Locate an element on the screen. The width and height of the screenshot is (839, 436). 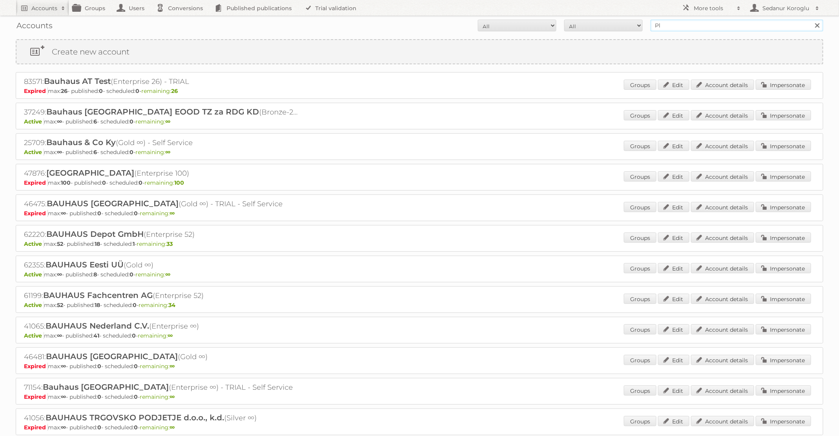
span: BAUHAUS Depot GmbH is located at coordinates (95, 234).